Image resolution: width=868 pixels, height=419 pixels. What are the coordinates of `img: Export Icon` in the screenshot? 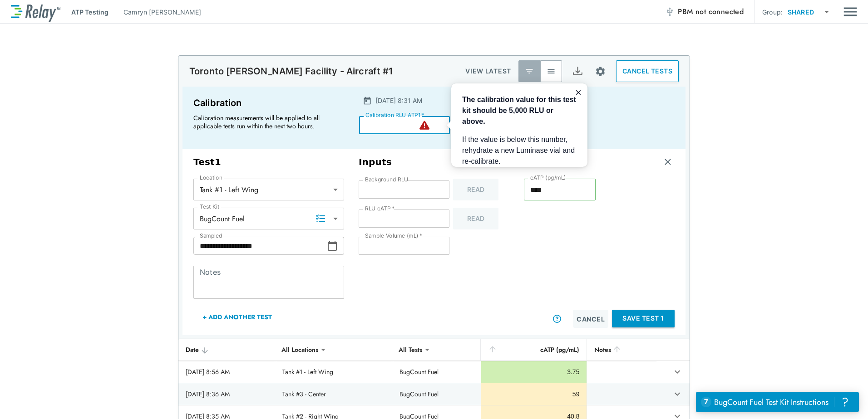 It's located at (578, 71).